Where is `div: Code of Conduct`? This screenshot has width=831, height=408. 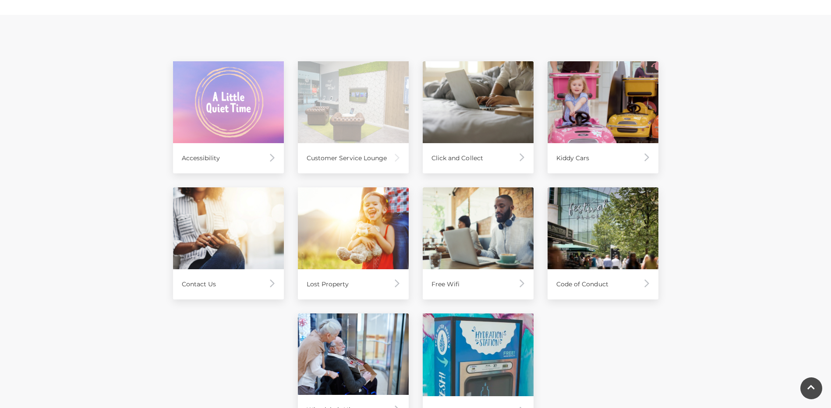 div: Code of Conduct is located at coordinates (603, 284).